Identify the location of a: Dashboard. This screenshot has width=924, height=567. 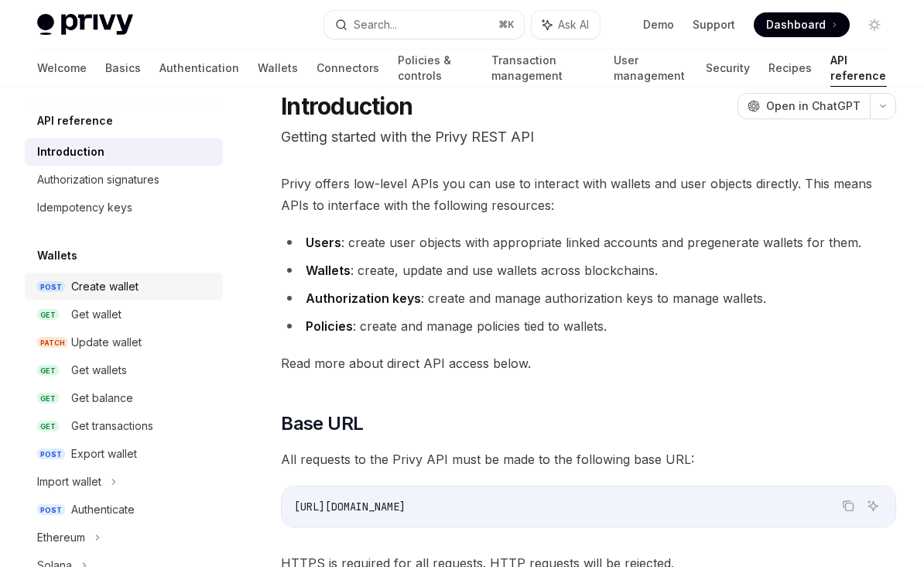
(802, 25).